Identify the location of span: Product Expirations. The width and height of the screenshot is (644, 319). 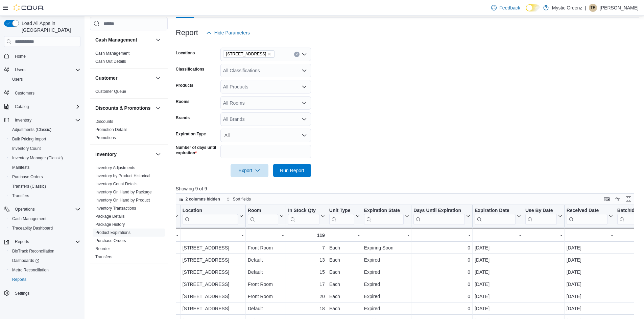
(113, 233).